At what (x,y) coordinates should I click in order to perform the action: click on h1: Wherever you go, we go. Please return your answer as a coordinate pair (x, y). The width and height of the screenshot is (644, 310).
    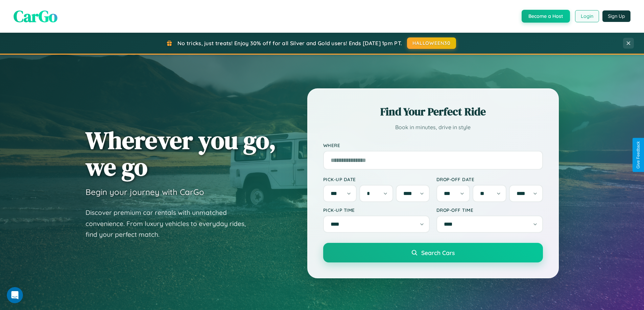
    Looking at the image, I should click on (181, 154).